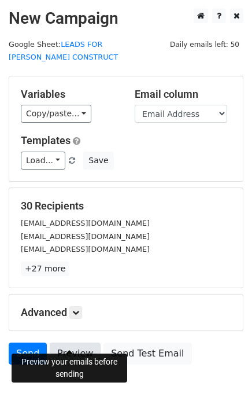 The width and height of the screenshot is (252, 419). What do you see at coordinates (69, 368) in the screenshot?
I see `div: Preview your emails before sending` at bounding box center [69, 368].